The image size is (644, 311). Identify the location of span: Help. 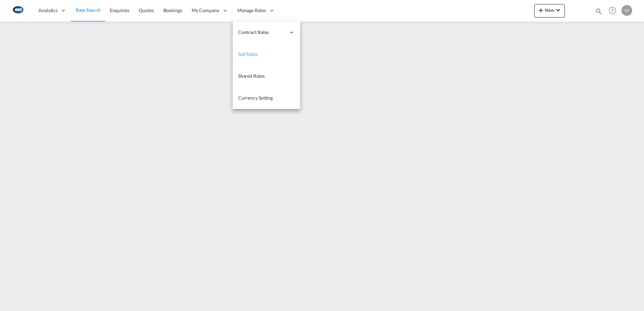
(612, 11).